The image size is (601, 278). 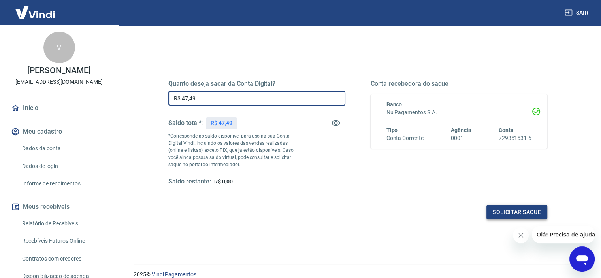 I want to click on img: Vindi, so click(x=35, y=12).